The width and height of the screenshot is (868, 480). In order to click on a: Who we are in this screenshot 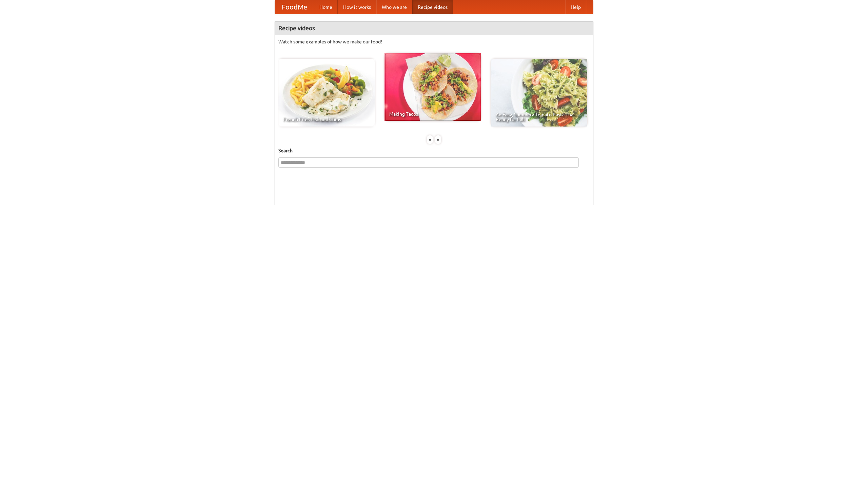, I will do `click(395, 7)`.